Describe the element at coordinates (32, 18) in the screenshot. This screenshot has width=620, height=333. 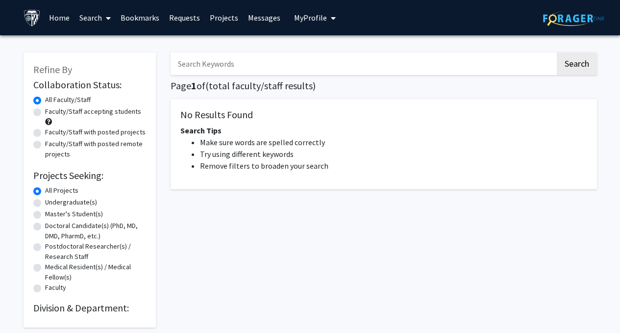
I see `img: Johns Hopkins University Logo` at that location.